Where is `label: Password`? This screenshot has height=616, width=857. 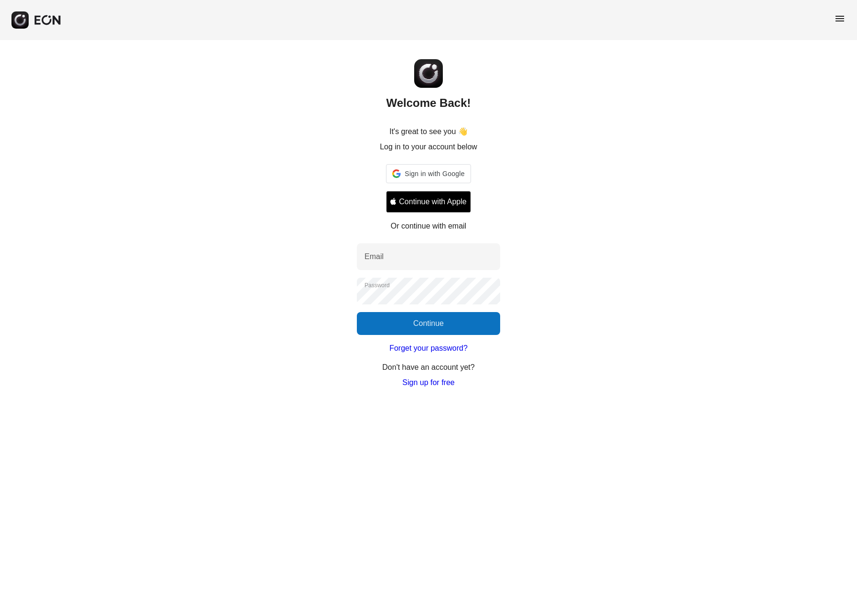
label: Password is located at coordinates (377, 286).